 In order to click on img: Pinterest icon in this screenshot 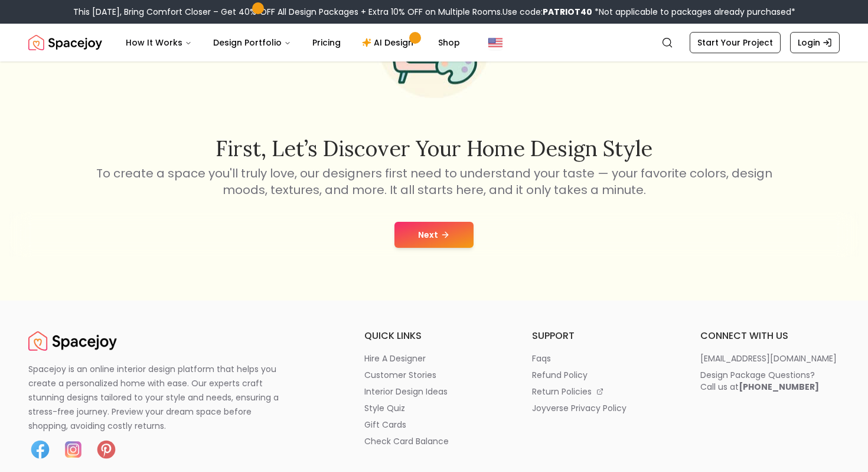, I will do `click(106, 449)`.